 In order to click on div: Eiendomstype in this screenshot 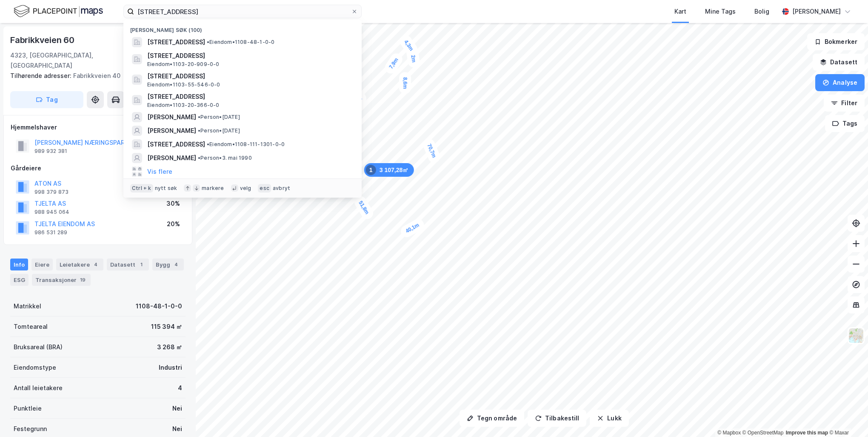, I will do `click(35, 367)`.